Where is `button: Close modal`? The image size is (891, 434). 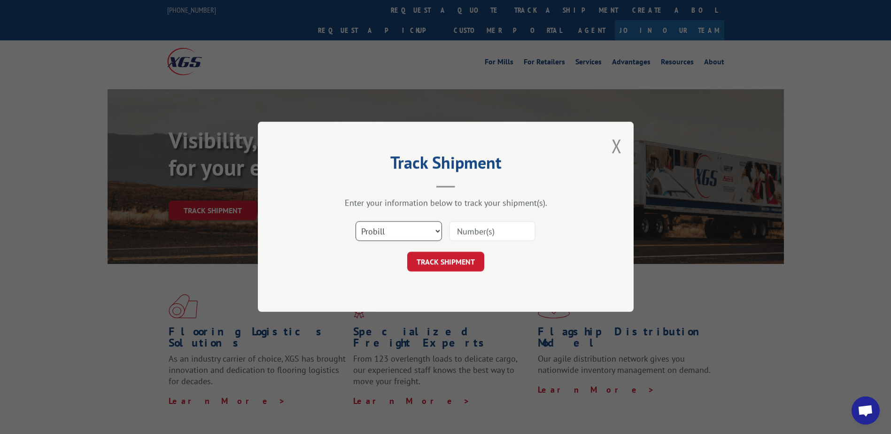 button: Close modal is located at coordinates (617, 146).